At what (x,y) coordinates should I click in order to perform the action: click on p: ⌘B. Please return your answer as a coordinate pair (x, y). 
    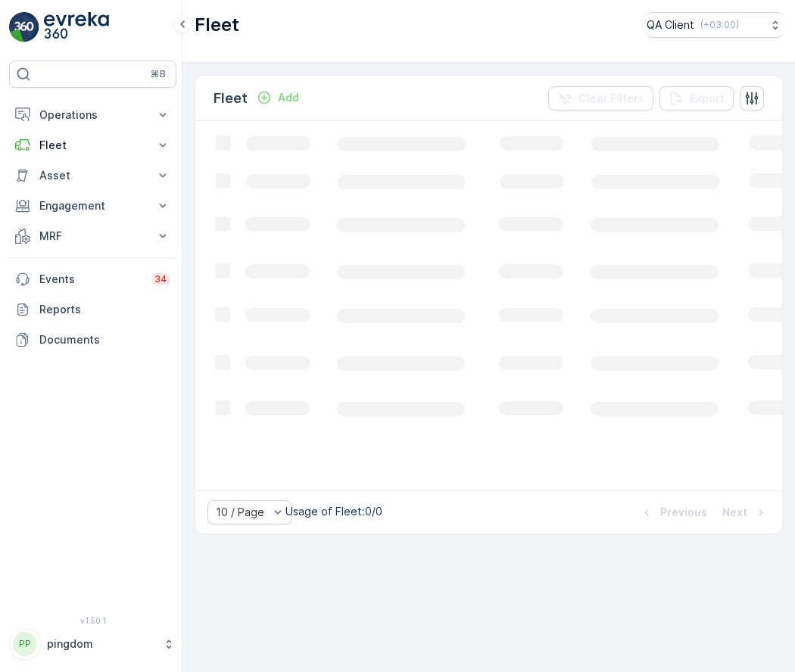
    Looking at the image, I should click on (158, 74).